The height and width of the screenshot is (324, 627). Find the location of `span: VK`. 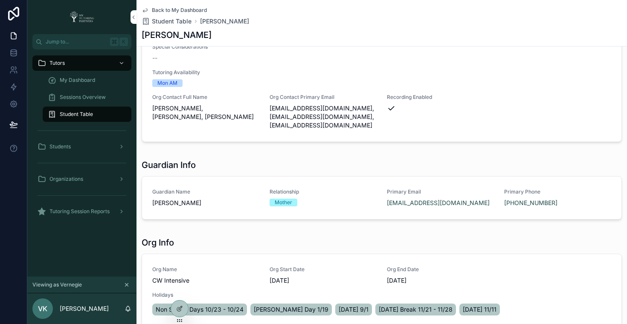

span: VK is located at coordinates (43, 309).